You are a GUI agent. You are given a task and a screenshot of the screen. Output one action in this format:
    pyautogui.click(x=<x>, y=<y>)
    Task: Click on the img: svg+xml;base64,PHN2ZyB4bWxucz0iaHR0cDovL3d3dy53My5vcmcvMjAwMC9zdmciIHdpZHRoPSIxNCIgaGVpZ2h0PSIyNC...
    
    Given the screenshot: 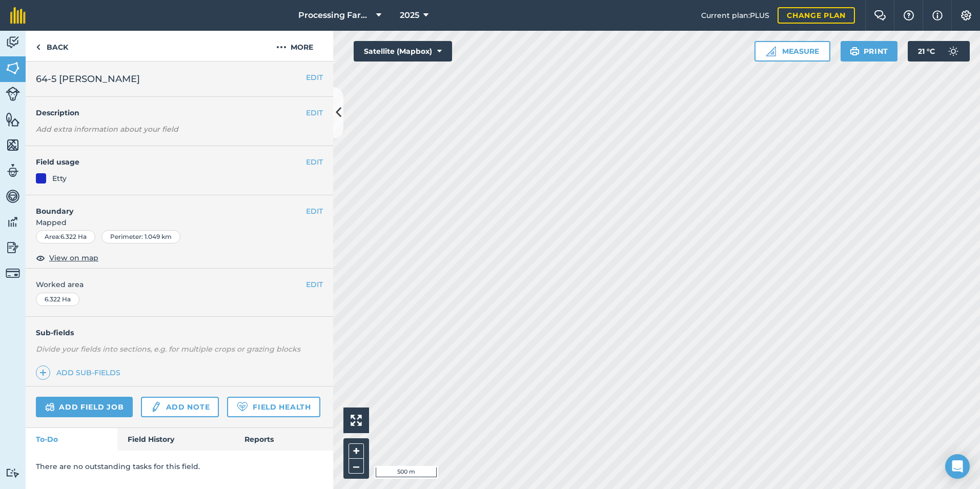 What is the action you would take?
    pyautogui.click(x=43, y=373)
    